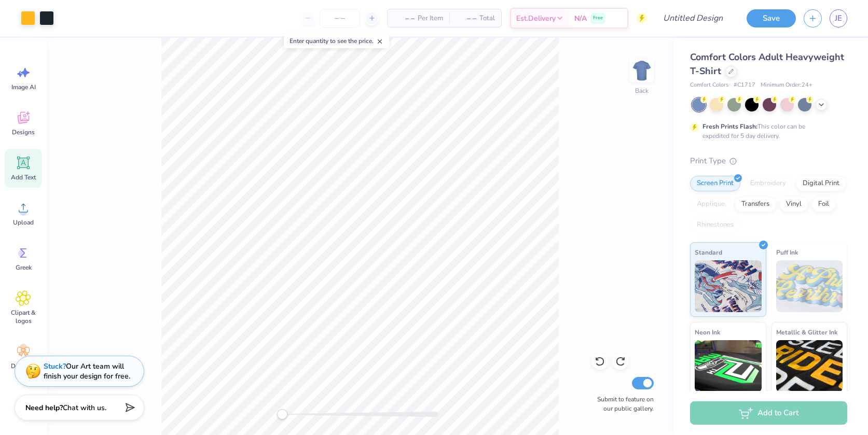 This screenshot has width=868, height=435. Describe the element at coordinates (693, 18) in the screenshot. I see `input: Untitled Design` at that location.